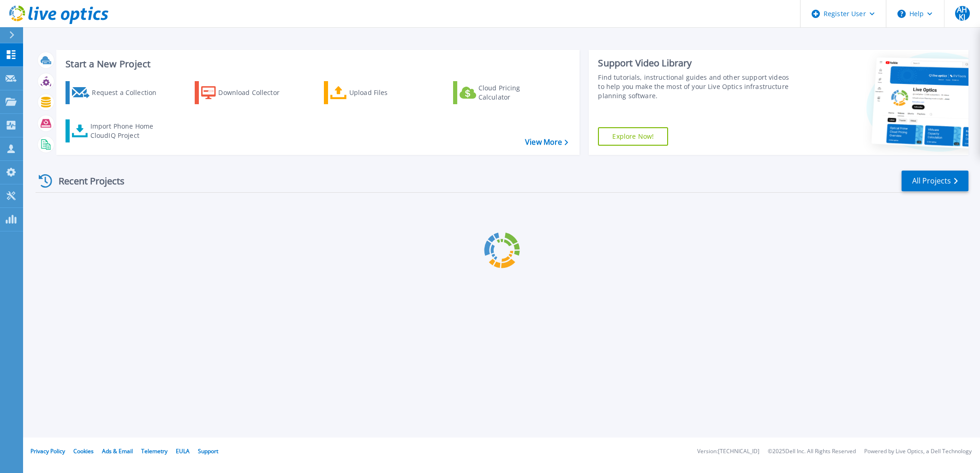 This screenshot has height=473, width=980. What do you see at coordinates (246, 93) in the screenshot?
I see `a: Download Collector` at bounding box center [246, 93].